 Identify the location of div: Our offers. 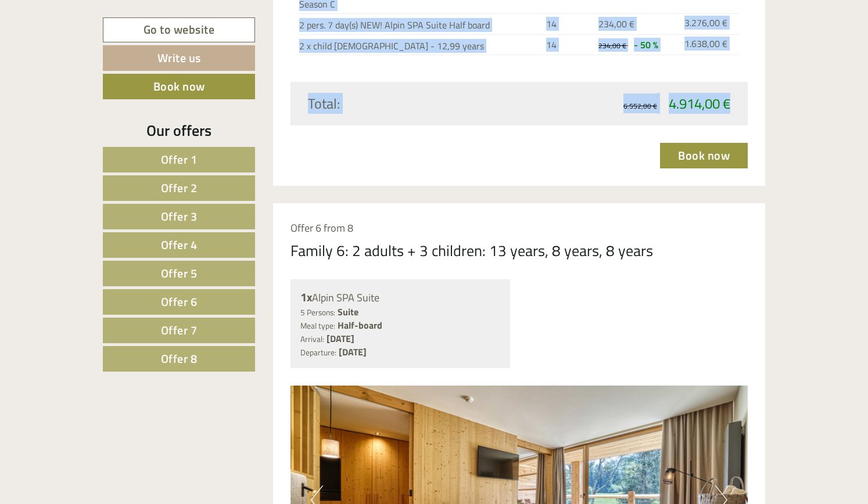
(179, 130).